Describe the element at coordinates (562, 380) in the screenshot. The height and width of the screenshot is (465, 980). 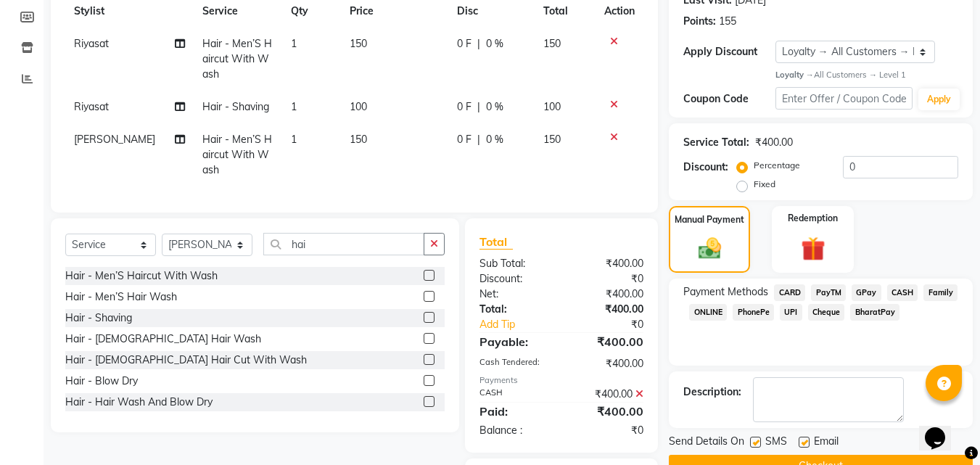
I see `div: Payments` at that location.